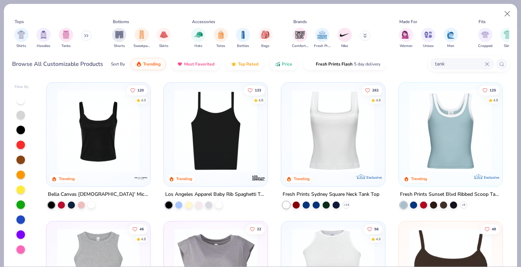  I want to click on span: Hoodies, so click(43, 46).